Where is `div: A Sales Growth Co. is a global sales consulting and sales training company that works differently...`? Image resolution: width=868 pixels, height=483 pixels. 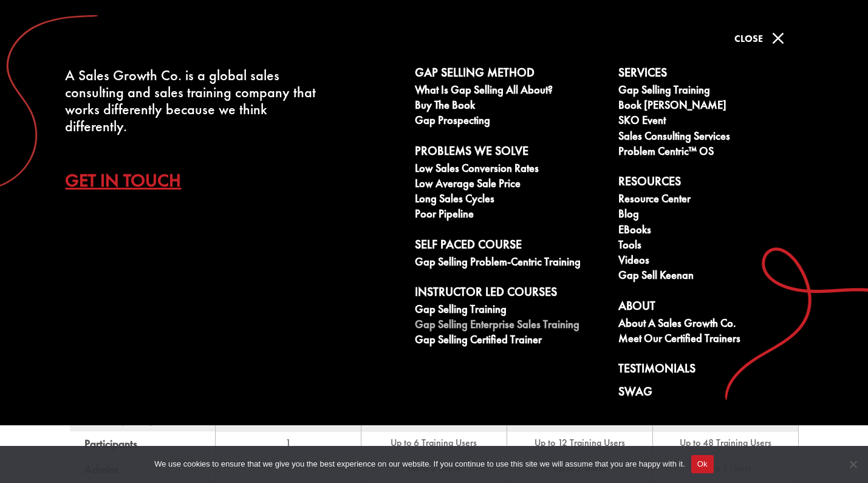
div: A Sales Growth Co. is a global sales consulting and sales training company that works differently... is located at coordinates (191, 101).